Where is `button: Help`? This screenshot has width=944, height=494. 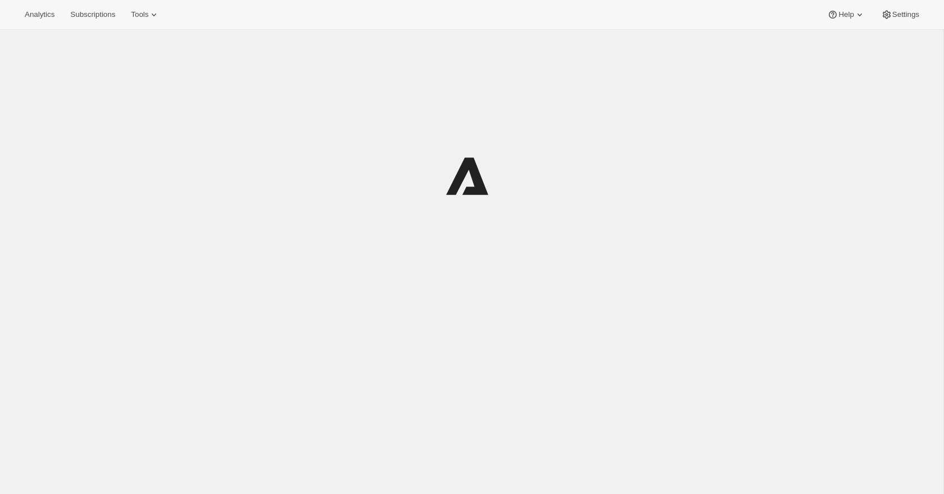 button: Help is located at coordinates (845, 15).